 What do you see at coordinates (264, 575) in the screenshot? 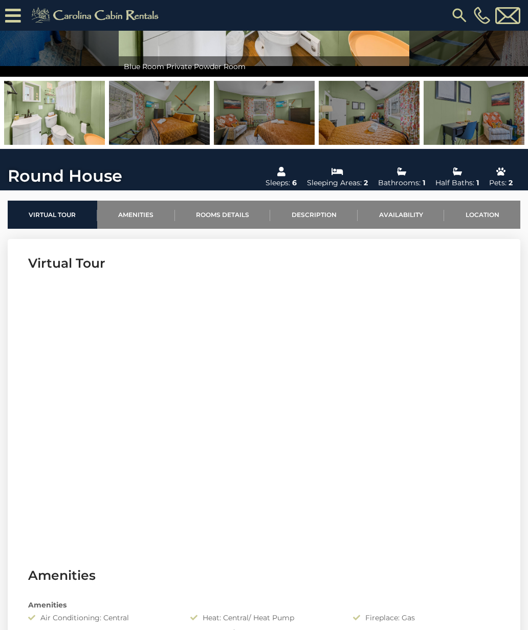
I see `h3: Amenities` at bounding box center [264, 575].